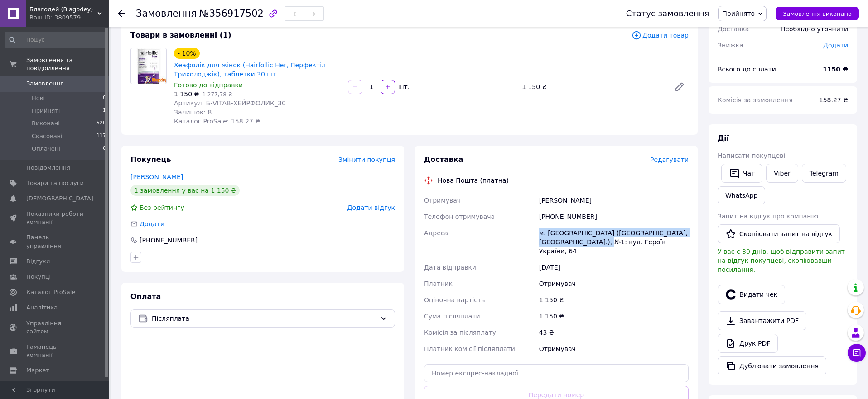  I want to click on span: Прийнято, so click(738, 14).